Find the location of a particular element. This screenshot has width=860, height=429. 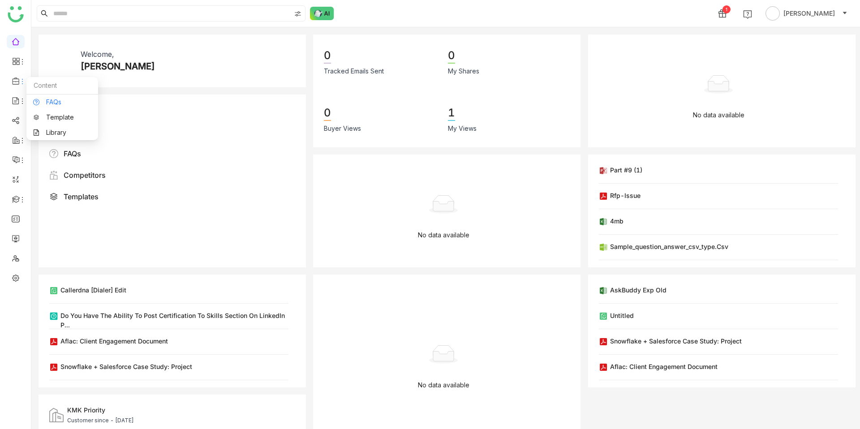

div: FAQs is located at coordinates (72, 154).